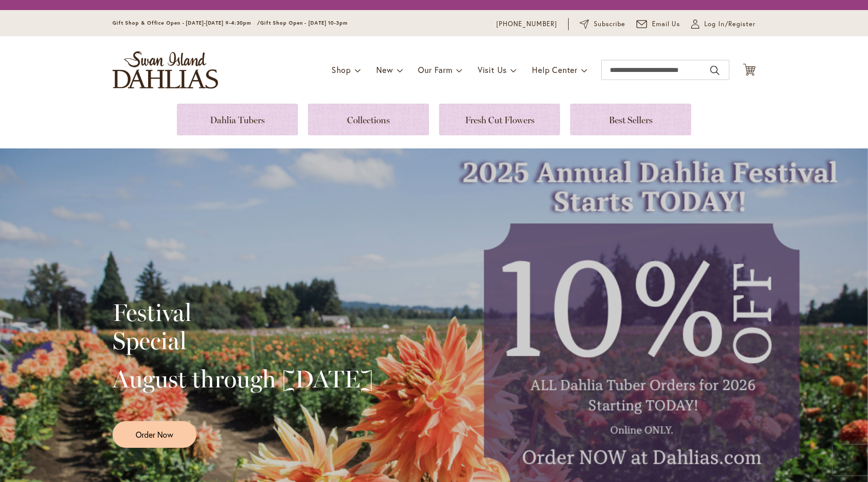  What do you see at coordinates (724, 24) in the screenshot?
I see `a: Log In/Register` at bounding box center [724, 24].